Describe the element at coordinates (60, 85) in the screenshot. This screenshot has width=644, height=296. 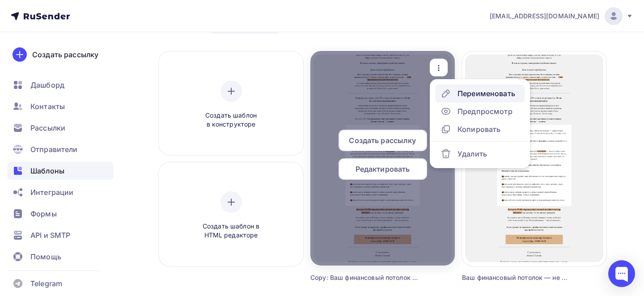
I see `a: Дашборд` at that location.